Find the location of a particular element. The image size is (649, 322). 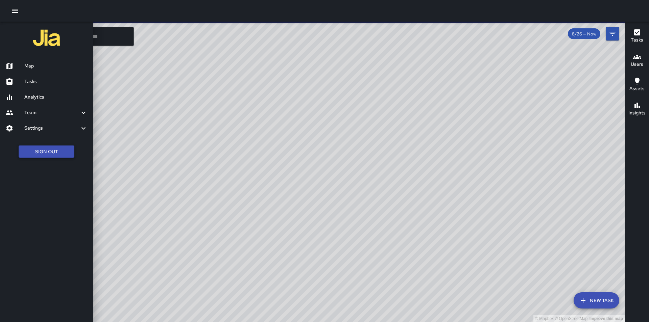

button: New Task is located at coordinates (596, 301).